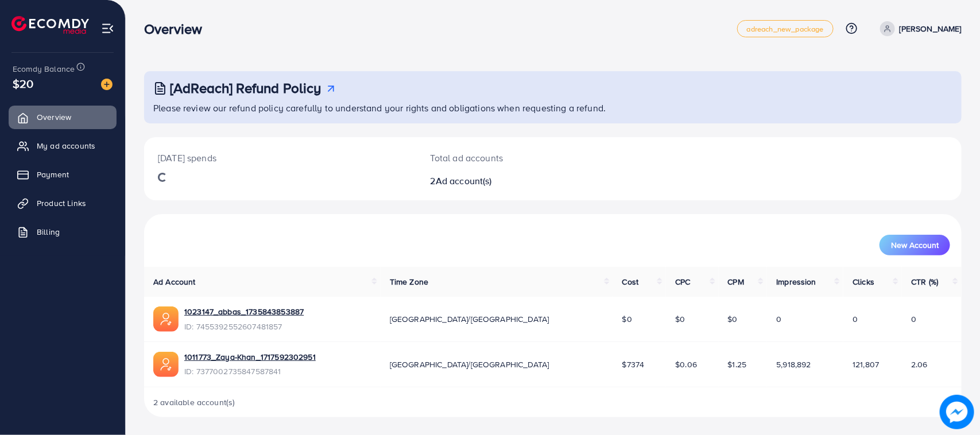 This screenshot has width=980, height=435. I want to click on img: menu, so click(107, 28).